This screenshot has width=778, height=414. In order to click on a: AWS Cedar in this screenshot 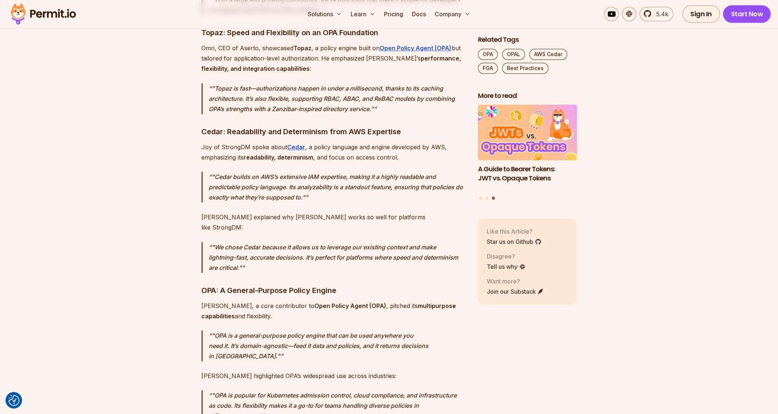, I will do `click(548, 54)`.